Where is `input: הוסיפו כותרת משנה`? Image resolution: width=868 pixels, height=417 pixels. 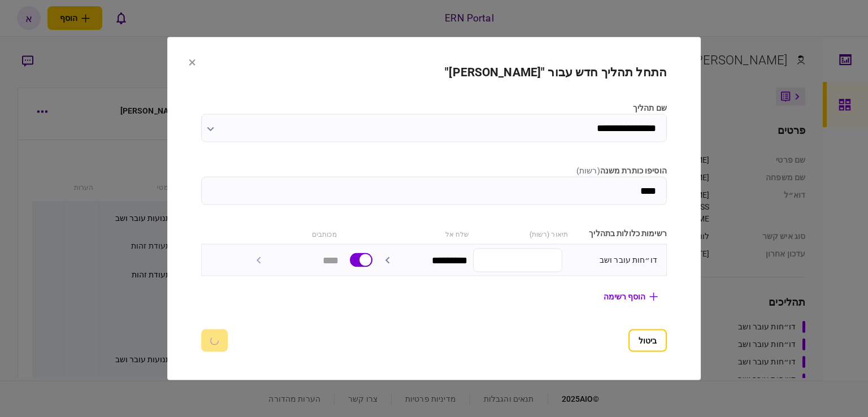
input: הוסיפו כותרת משנה is located at coordinates (434, 191).